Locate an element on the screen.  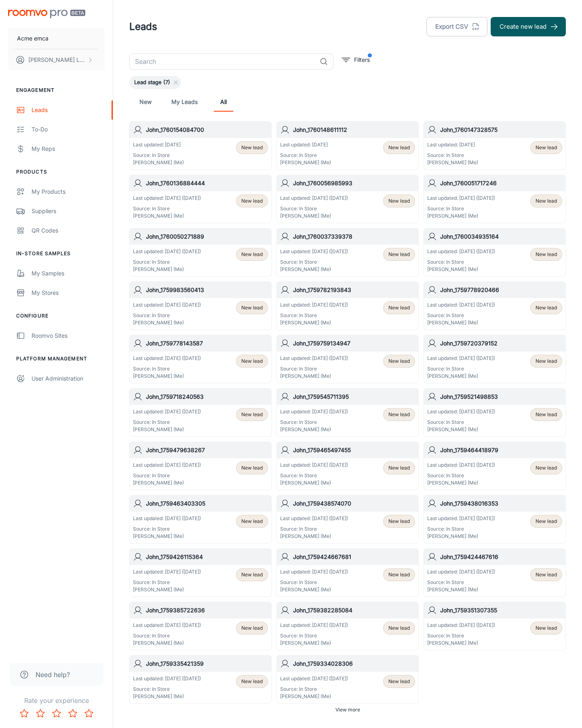
a: My Leads is located at coordinates (184, 102).